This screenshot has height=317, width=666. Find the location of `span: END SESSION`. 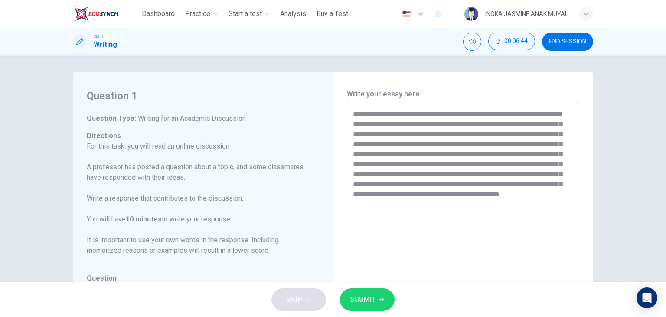

span: END SESSION is located at coordinates (568, 42).